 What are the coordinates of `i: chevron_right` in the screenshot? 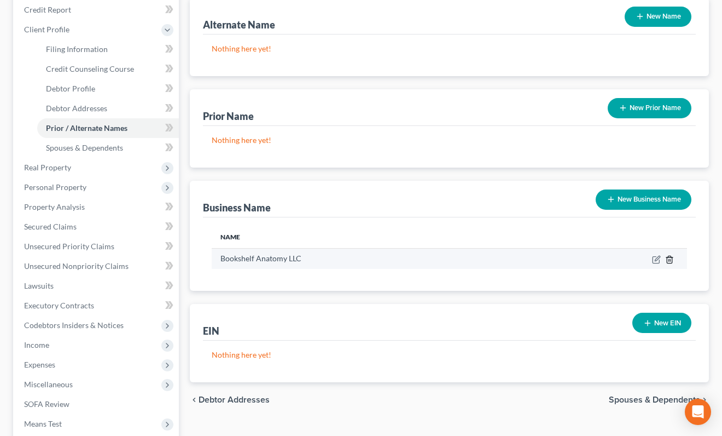 It's located at (705, 400).